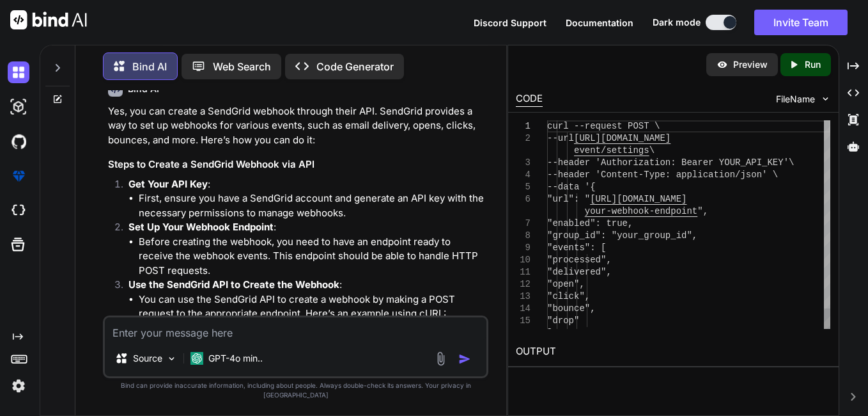  I want to click on span: "events": [, so click(576, 247).